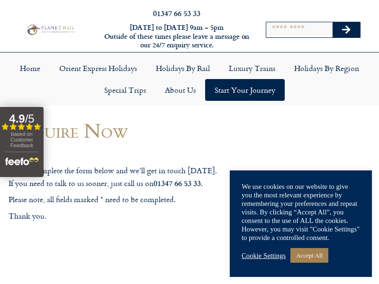  Describe the element at coordinates (252, 68) in the screenshot. I see `a: Luxury Trains` at that location.